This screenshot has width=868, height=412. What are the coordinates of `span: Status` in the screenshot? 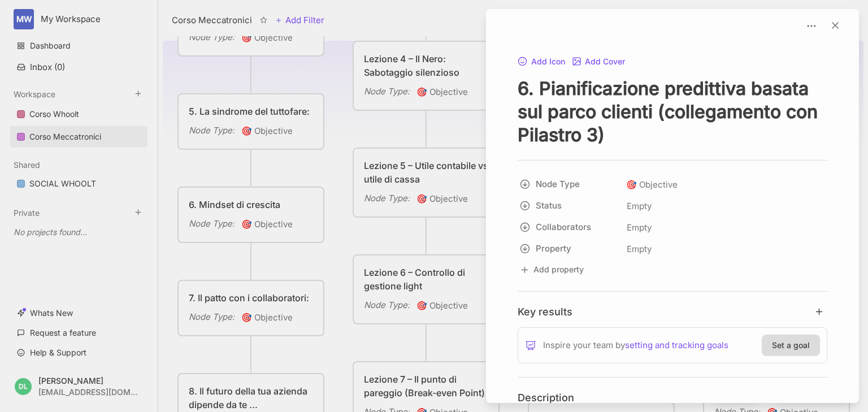 It's located at (573, 206).